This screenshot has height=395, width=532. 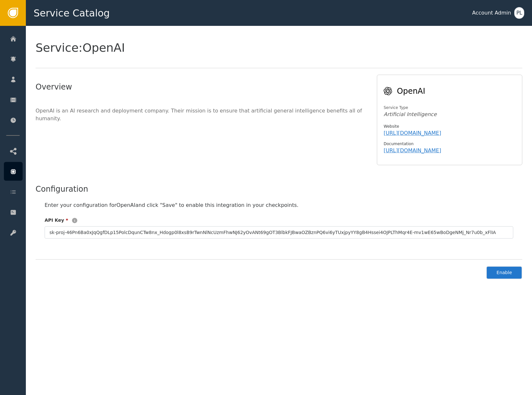 I want to click on div: Service Type, so click(x=449, y=108).